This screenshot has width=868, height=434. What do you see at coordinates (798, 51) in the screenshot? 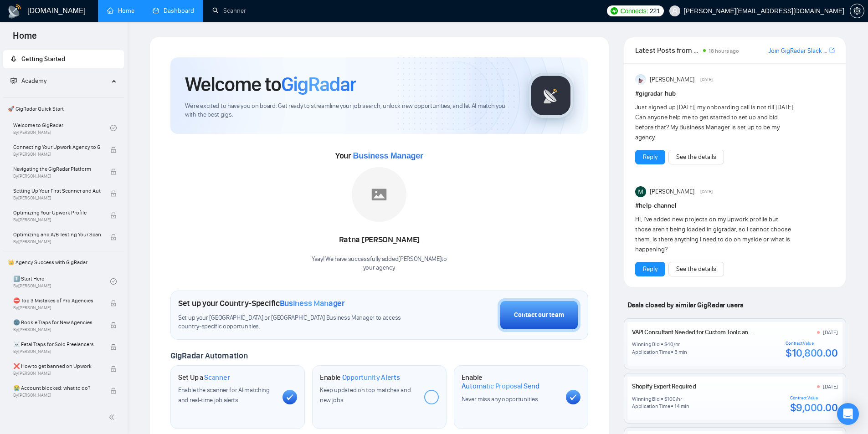
I see `a: Join GigRadar Slack Community` at bounding box center [798, 51].